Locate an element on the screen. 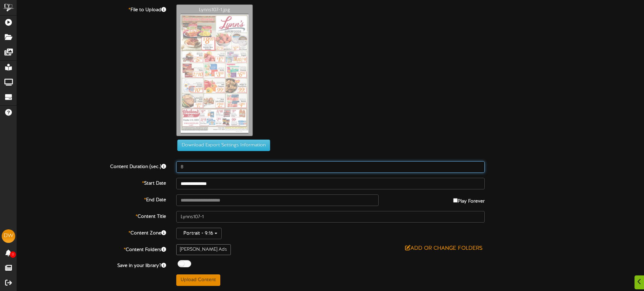 Image resolution: width=644 pixels, height=291 pixels. label: Save in your library? is located at coordinates (91, 264).